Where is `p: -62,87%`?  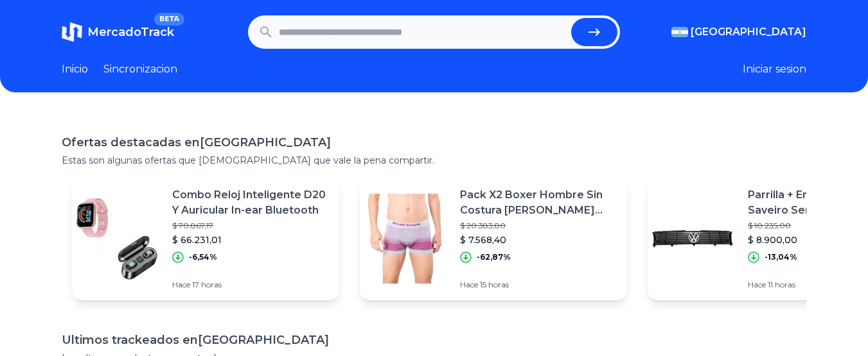 p: -62,87% is located at coordinates (493, 257).